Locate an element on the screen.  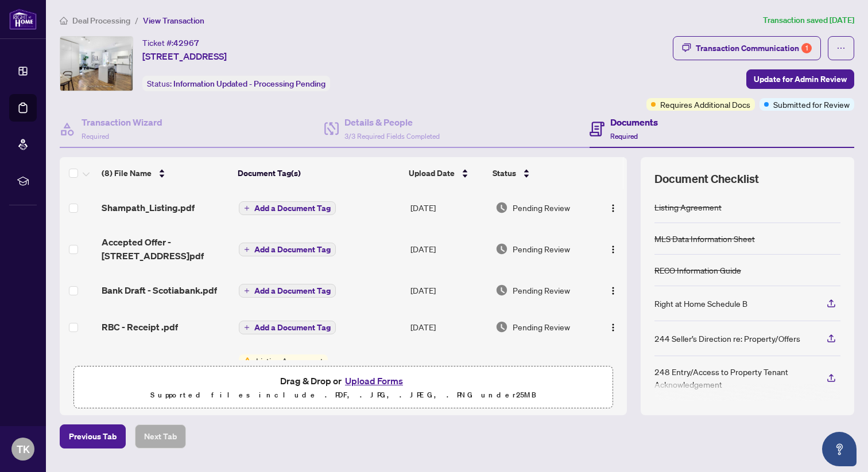
button: Next Tab is located at coordinates (160, 436).